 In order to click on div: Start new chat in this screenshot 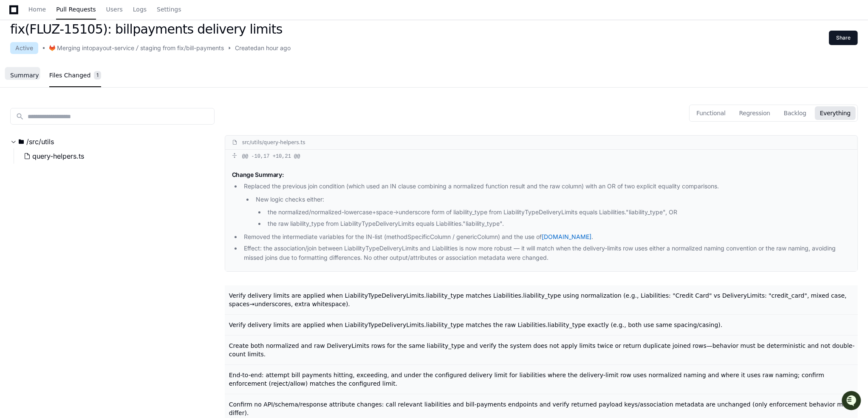, I will do `click(84, 67)`.